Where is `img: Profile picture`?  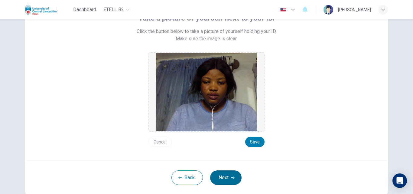 img: Profile picture is located at coordinates (329, 10).